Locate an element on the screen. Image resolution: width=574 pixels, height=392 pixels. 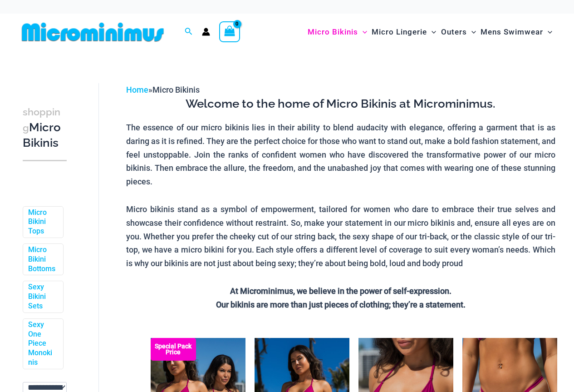
p: The essence of our micro bikinis lies in their ability to blend audacity with elegance, offering ... is located at coordinates (341, 154).